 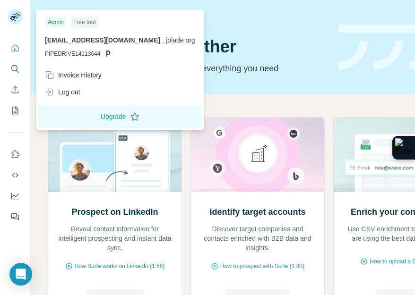 I want to click on span: jolade org, so click(x=180, y=40).